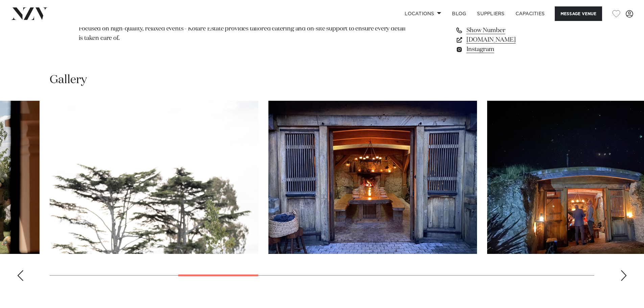  What do you see at coordinates (68, 80) in the screenshot?
I see `h2: Gallery` at bounding box center [68, 80].